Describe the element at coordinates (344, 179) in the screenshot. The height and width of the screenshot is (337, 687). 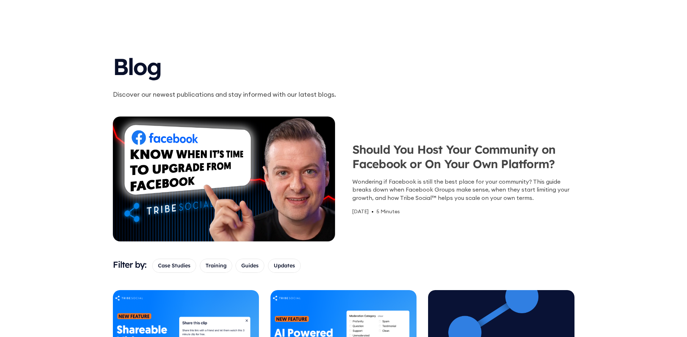
I see `a: Should You Host Your Community on Facebook or On Your Own Platform?Wondering if Facebook is still...` at that location.